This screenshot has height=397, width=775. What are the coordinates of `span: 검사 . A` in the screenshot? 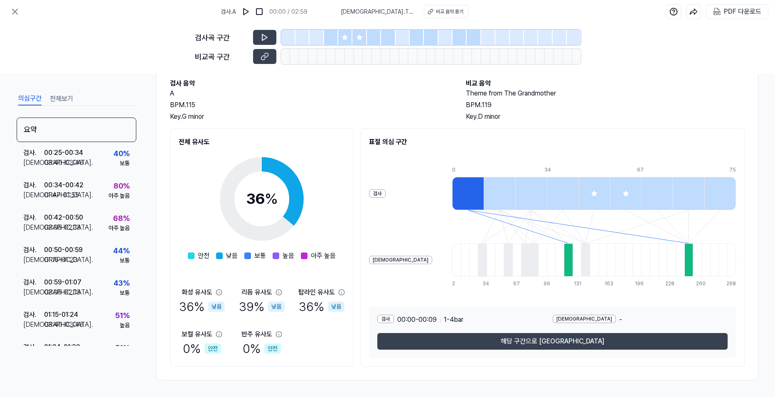 It's located at (228, 12).